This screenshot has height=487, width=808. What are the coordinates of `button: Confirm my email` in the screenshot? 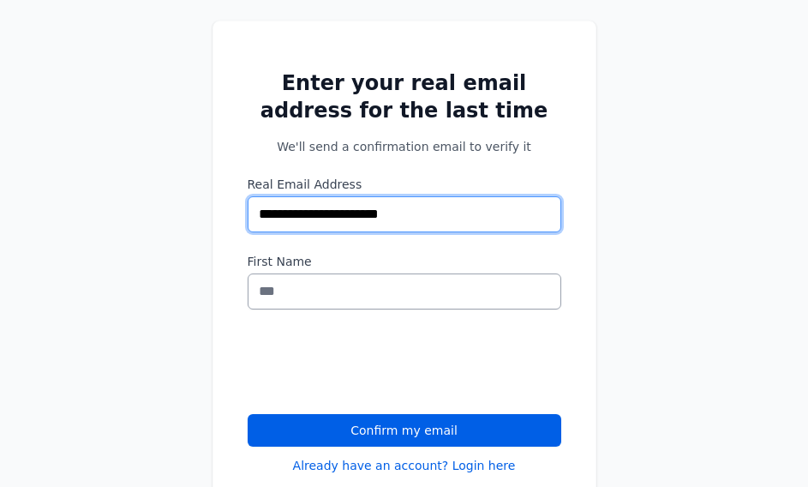 It's located at (404, 430).